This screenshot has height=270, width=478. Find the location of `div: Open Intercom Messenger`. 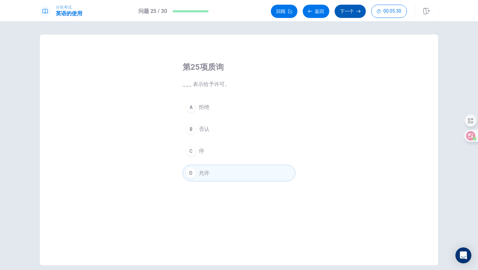

div: Open Intercom Messenger is located at coordinates (464, 255).